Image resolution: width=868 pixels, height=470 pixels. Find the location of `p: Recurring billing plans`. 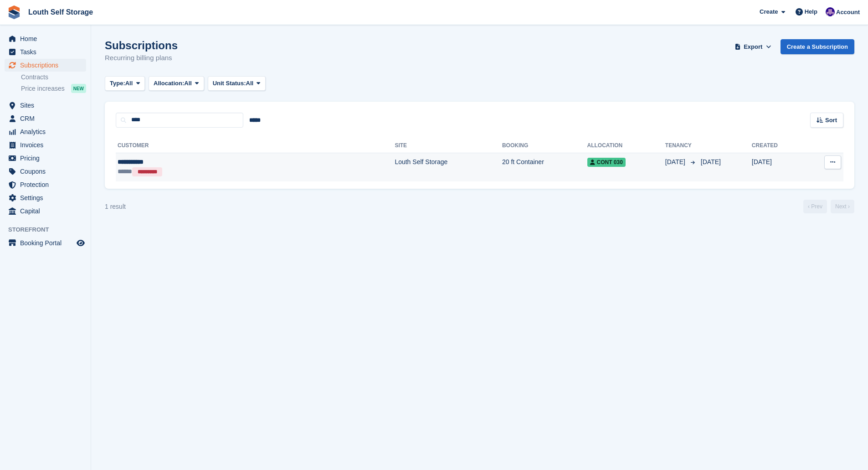

p: Recurring billing plans is located at coordinates (141, 58).